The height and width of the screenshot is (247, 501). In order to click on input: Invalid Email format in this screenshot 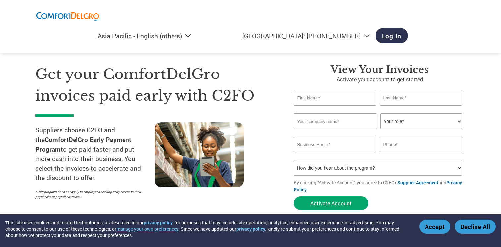, I will do `click(335, 144)`.